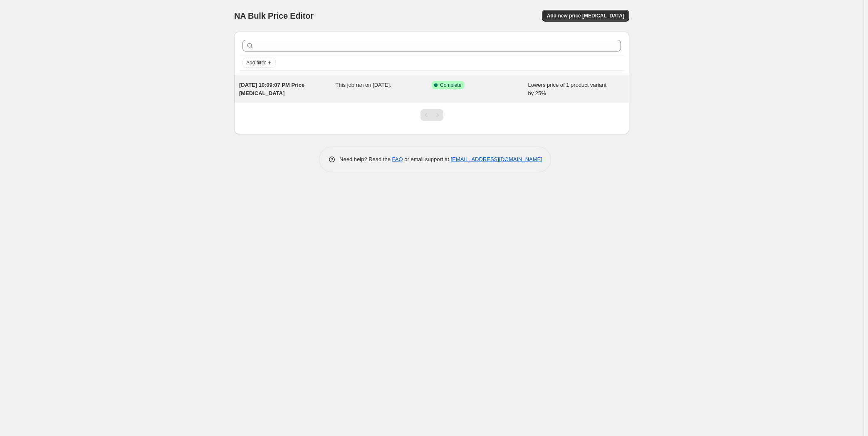 Image resolution: width=868 pixels, height=436 pixels. Describe the element at coordinates (398, 159) in the screenshot. I see `a: FAQ` at that location.